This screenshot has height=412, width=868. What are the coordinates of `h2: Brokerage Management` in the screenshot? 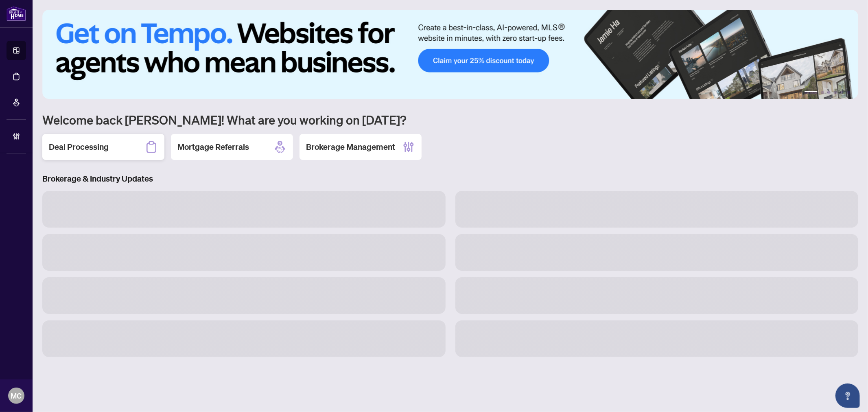 It's located at (351, 147).